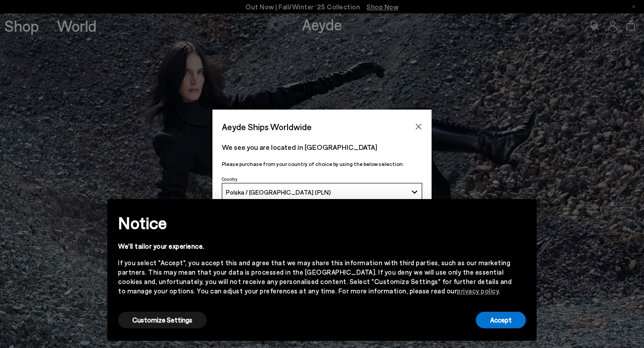 This screenshot has width=644, height=348. I want to click on span: Aeyde Ships Worldwide, so click(267, 126).